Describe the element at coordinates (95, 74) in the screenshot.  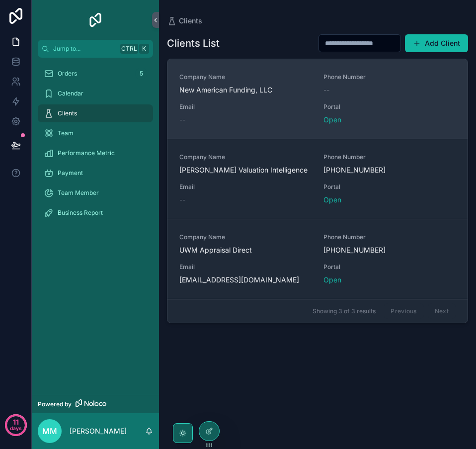
I see `a: Orders5` at that location.